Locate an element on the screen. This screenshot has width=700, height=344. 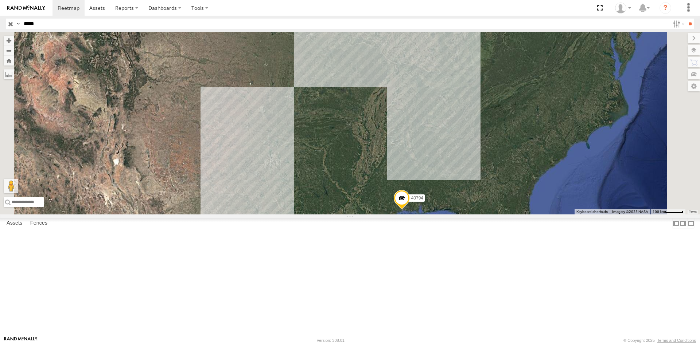
span: 100 km is located at coordinates (659, 212).